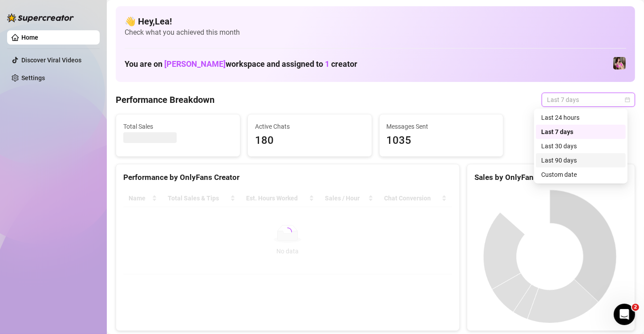  What do you see at coordinates (287, 232) in the screenshot?
I see `span: loading` at bounding box center [287, 232].